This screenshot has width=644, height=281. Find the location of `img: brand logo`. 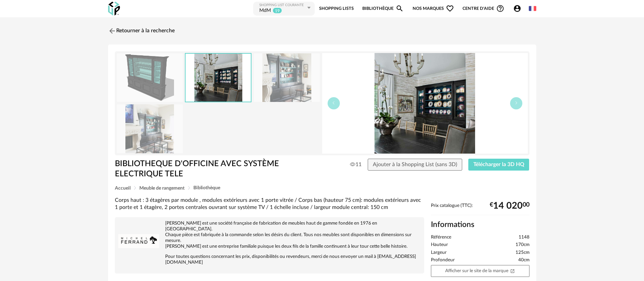

img: brand logo is located at coordinates (139, 241).